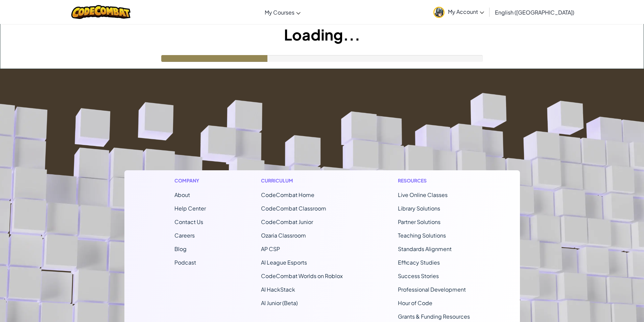  Describe the element at coordinates (422, 235) in the screenshot. I see `a: Teaching Solutions` at that location.